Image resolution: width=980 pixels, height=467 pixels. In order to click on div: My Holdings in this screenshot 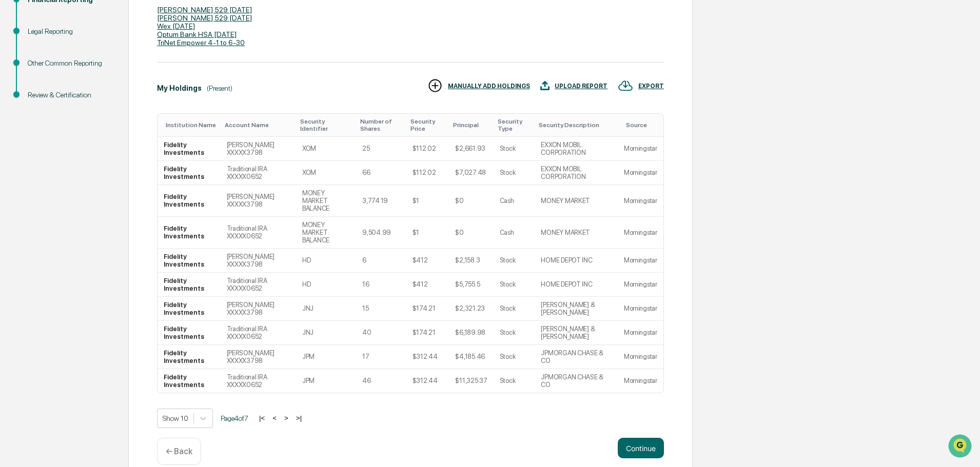, I will do `click(179, 88)`.